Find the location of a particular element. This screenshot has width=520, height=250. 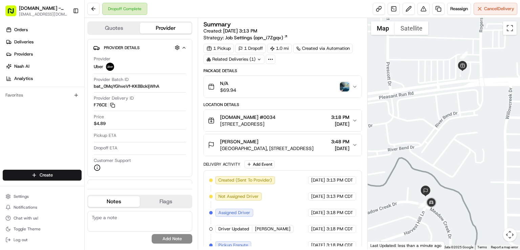

button: Show street map is located at coordinates (383, 28).